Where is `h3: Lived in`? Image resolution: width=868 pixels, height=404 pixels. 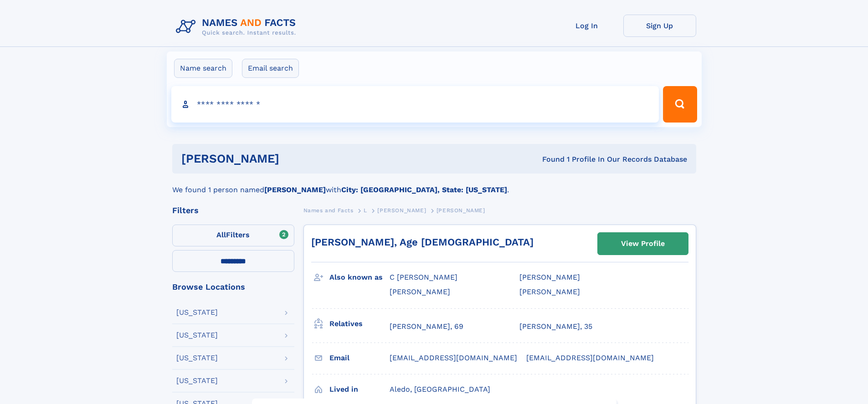 h3: Lived in is located at coordinates (359, 389).